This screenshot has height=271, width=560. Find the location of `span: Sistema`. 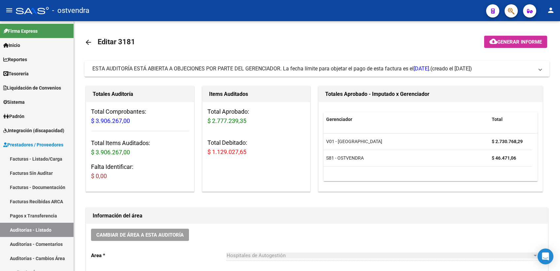

span: Sistema is located at coordinates (14, 102).